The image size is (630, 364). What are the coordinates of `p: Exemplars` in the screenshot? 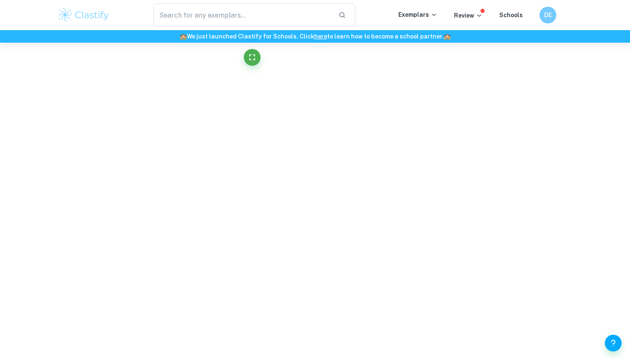 It's located at (418, 14).